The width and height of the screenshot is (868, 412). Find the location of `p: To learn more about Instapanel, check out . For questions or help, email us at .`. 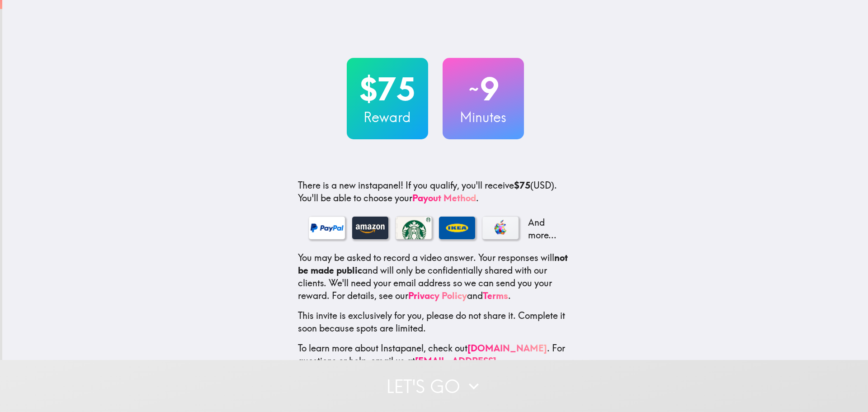

p: To learn more about Instapanel, check out . For questions or help, email us at . is located at coordinates (435, 361).